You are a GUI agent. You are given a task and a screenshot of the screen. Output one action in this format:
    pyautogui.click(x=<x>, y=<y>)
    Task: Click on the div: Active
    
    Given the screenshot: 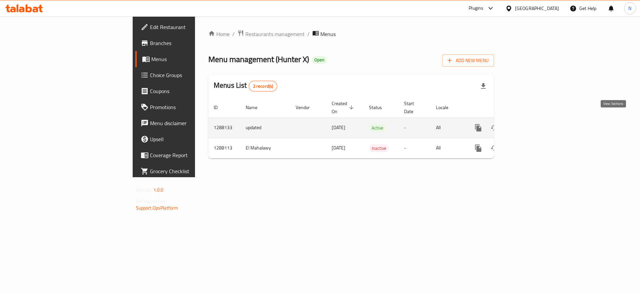 What is the action you would take?
    pyautogui.click(x=377, y=128)
    